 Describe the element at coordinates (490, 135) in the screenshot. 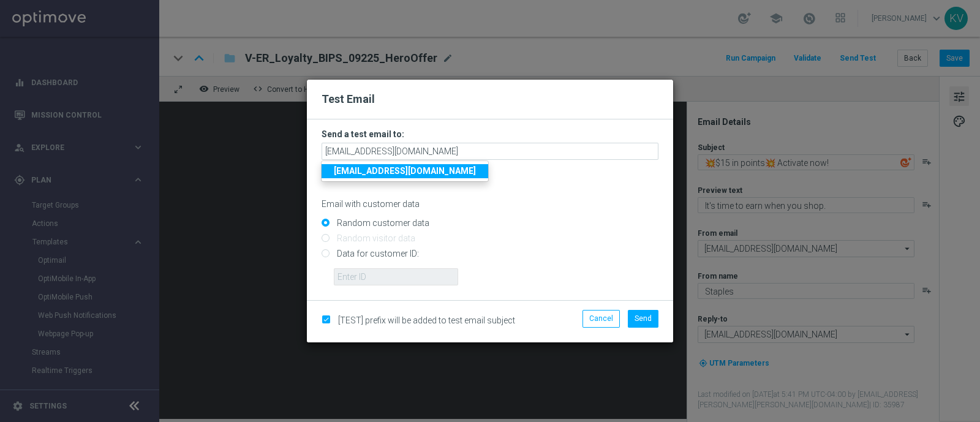

I see `h3: Send a test email to:` at that location.